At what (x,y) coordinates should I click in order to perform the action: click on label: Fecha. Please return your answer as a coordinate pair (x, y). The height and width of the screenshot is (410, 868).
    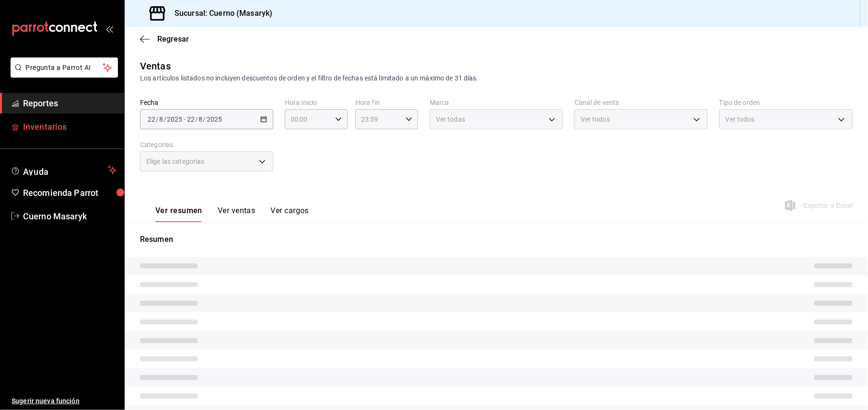
    Looking at the image, I should click on (207, 103).